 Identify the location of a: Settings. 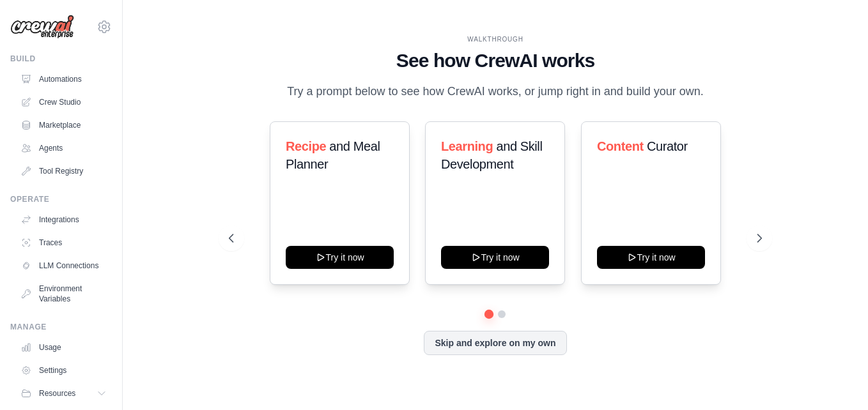
(63, 371).